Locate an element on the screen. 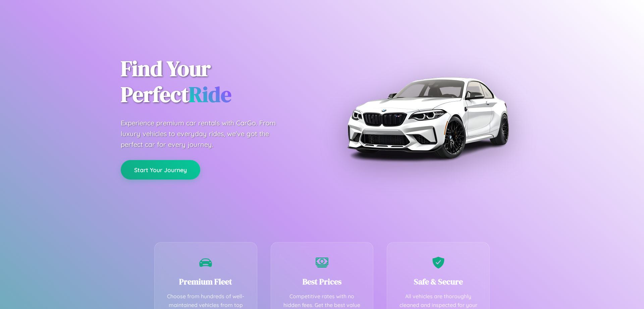 The height and width of the screenshot is (309, 644). h3: Safe & Secure is located at coordinates (438, 281).